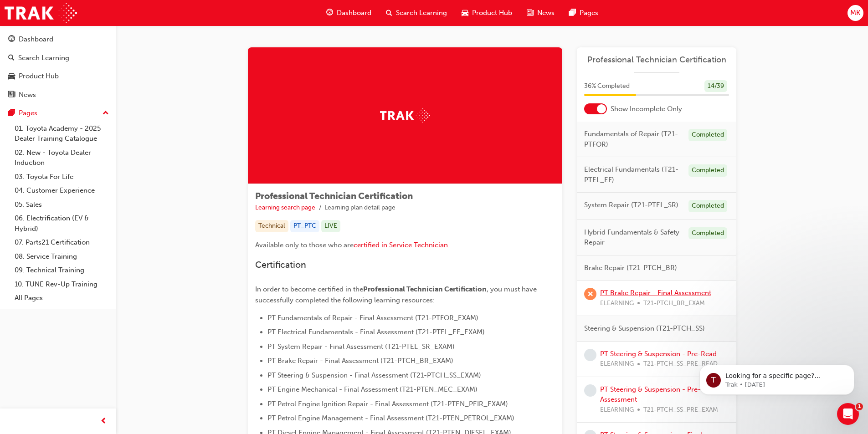 This screenshot has width=868, height=434. Describe the element at coordinates (360, 361) in the screenshot. I see `span: PT Brake Repair - Final Assessment (T21-PTCH_BR_EXAM)` at that location.